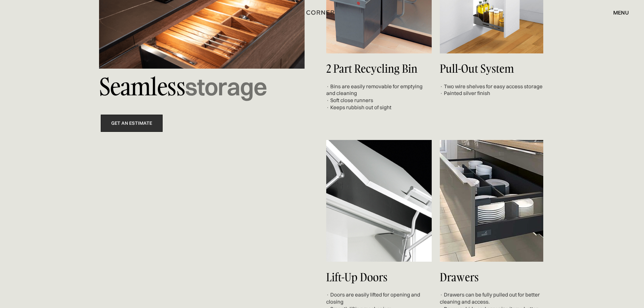  Describe the element at coordinates (226, 87) in the screenshot. I see `span: storage` at that location.